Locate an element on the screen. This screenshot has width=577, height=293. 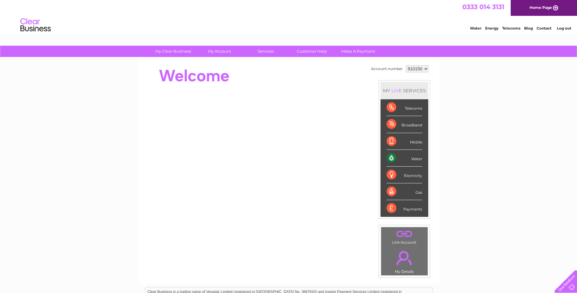
div: Gas is located at coordinates (405, 191).